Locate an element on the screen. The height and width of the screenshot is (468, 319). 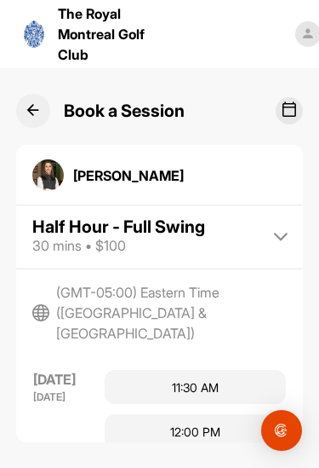
div: 11:30 AM is located at coordinates (196, 387).